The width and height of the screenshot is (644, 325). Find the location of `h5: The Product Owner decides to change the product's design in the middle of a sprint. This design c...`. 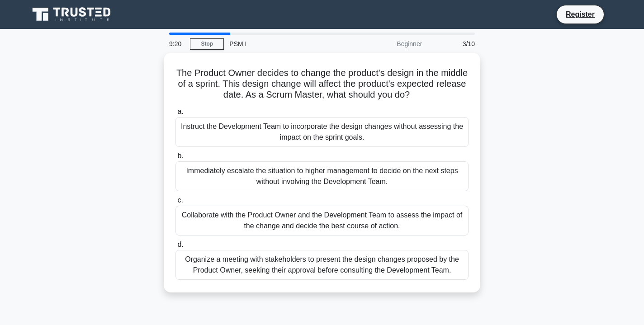

h5: The Product Owner decides to change the product's design in the middle of a sprint. This design c... is located at coordinates (322, 84).